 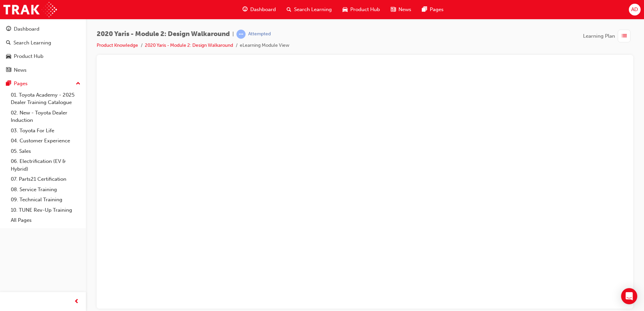 I want to click on a: 10. TUNE Rev-Up Training, so click(x=45, y=210).